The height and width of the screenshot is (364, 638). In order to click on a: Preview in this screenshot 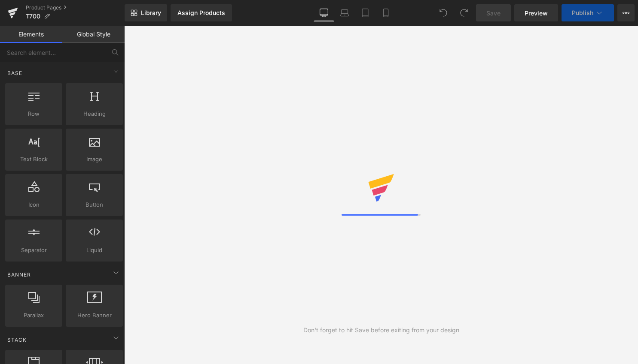, I will do `click(536, 12)`.